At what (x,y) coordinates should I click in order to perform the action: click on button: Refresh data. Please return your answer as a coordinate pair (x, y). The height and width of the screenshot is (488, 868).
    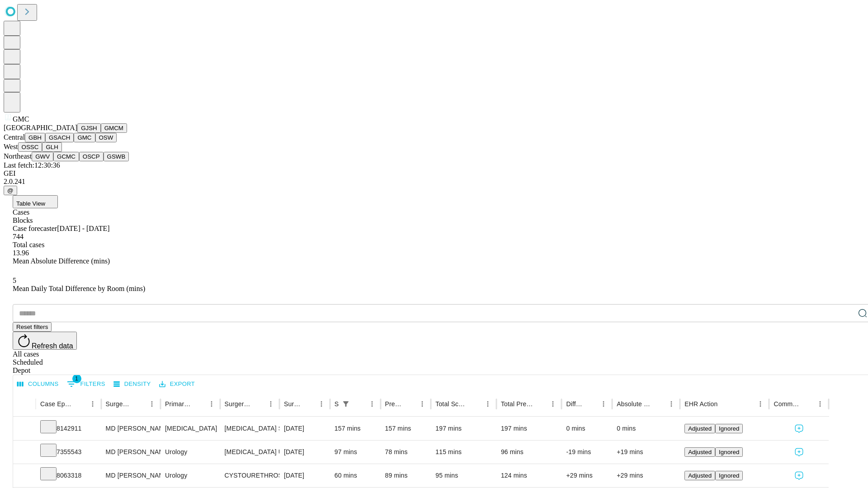
    Looking at the image, I should click on (45, 341).